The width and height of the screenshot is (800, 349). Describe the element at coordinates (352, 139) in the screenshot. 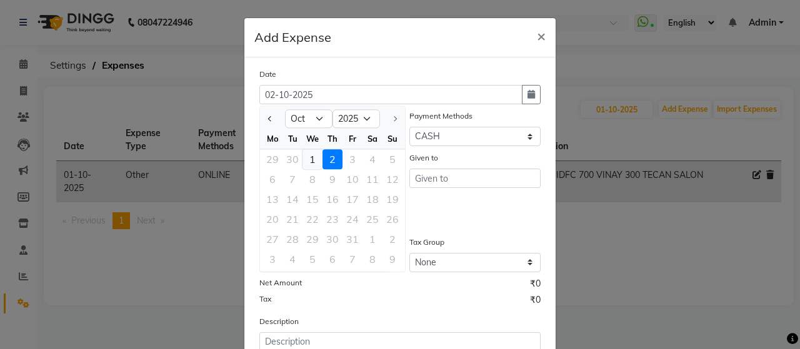

I see `div: Fr` at that location.